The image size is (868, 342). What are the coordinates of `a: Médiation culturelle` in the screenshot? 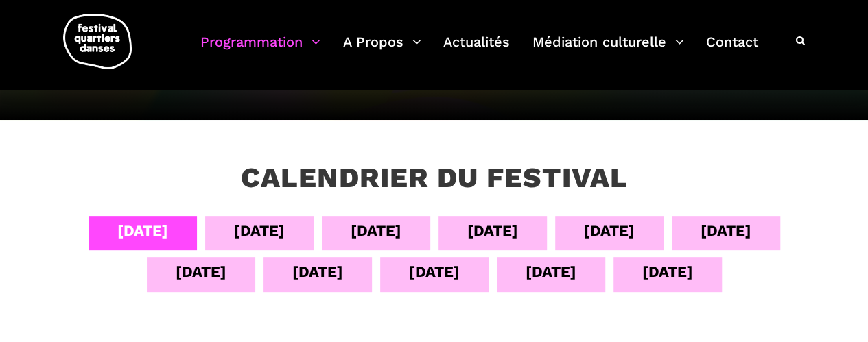 It's located at (608, 50).